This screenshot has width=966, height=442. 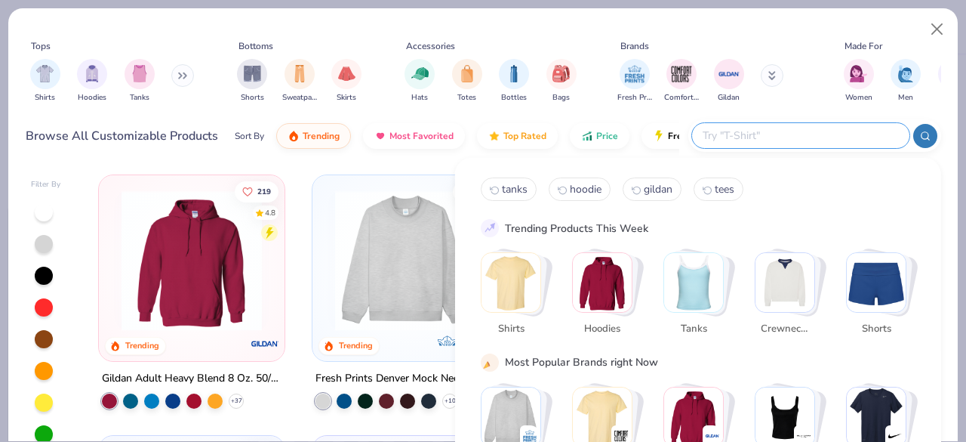 I want to click on input: Try "T-Shirt", so click(x=800, y=135).